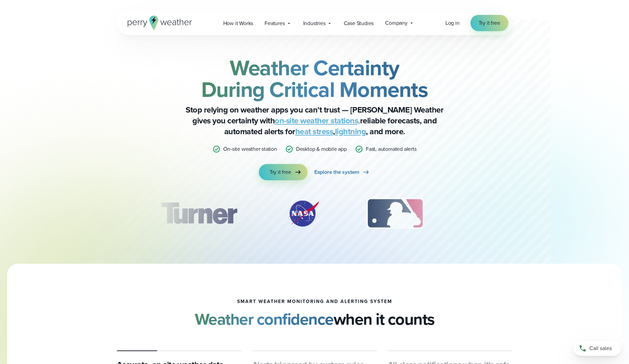 The width and height of the screenshot is (629, 364). I want to click on a: on-site weather stations,, so click(318, 120).